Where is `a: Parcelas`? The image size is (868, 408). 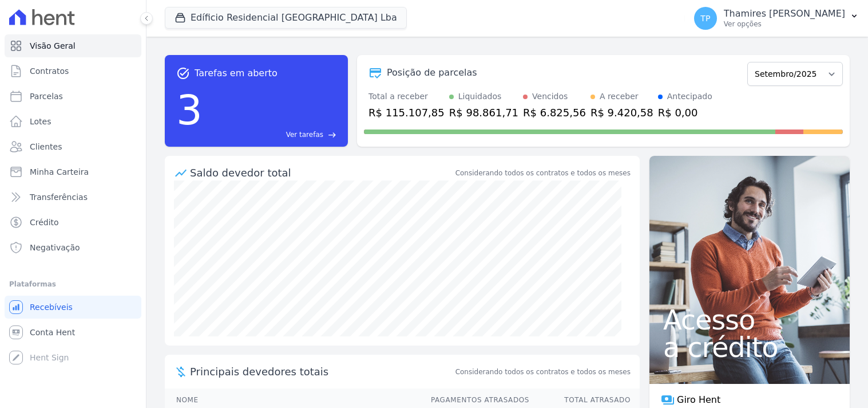 a: Parcelas is located at coordinates (73, 96).